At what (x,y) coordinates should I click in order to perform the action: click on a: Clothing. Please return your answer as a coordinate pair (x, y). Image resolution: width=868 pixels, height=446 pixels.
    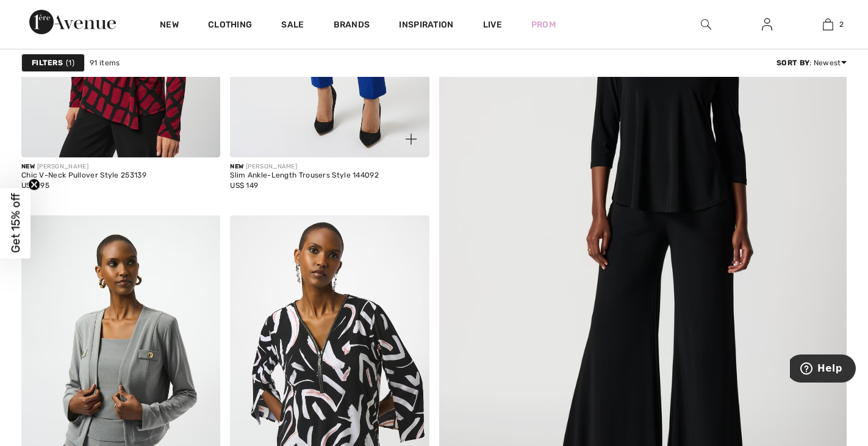
    Looking at the image, I should click on (230, 25).